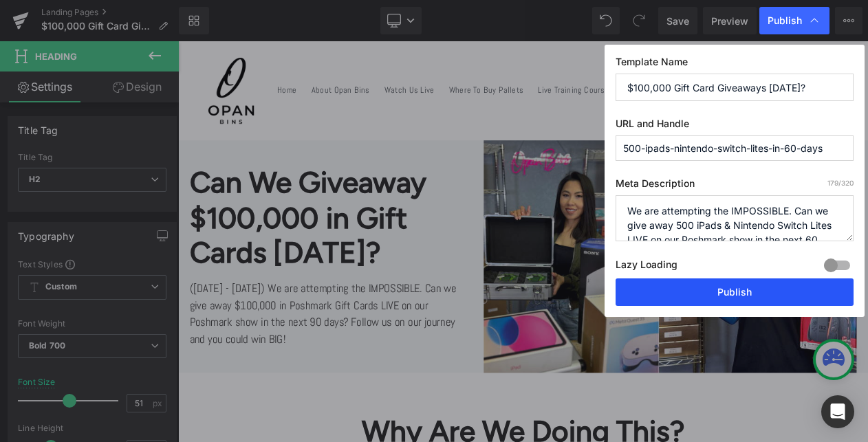 The image size is (868, 442). I want to click on span: Where To Buy Pallets, so click(372, 59).